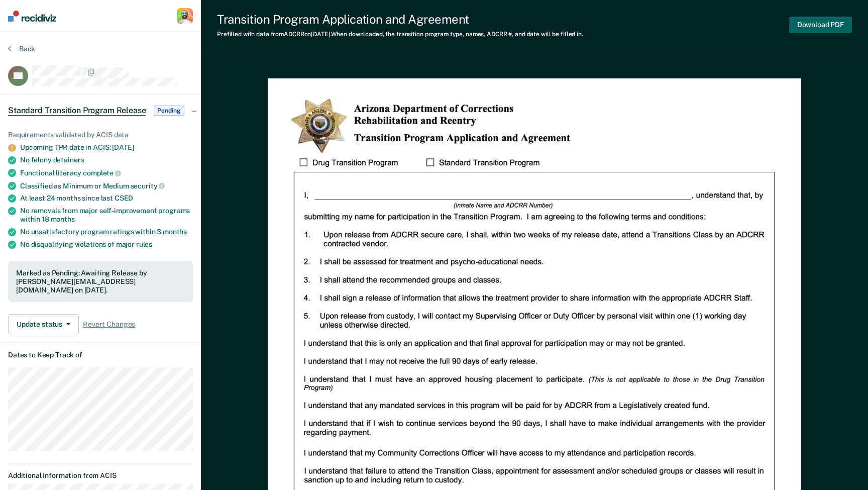 The image size is (868, 490). What do you see at coordinates (109, 324) in the screenshot?
I see `span: Revert Changes` at bounding box center [109, 324].